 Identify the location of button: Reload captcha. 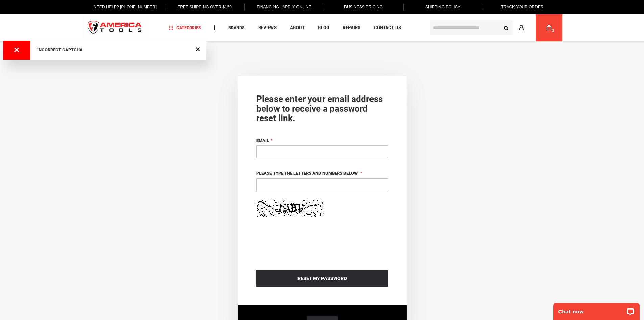
(352, 205).